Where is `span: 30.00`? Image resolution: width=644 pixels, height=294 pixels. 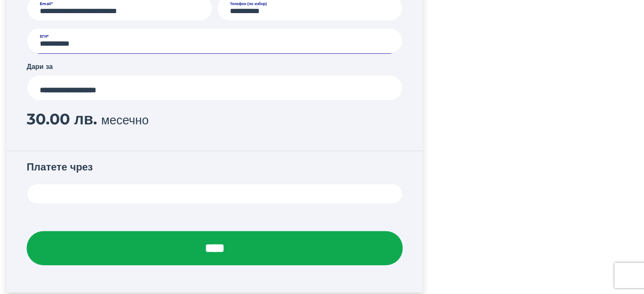 span: 30.00 is located at coordinates (48, 119).